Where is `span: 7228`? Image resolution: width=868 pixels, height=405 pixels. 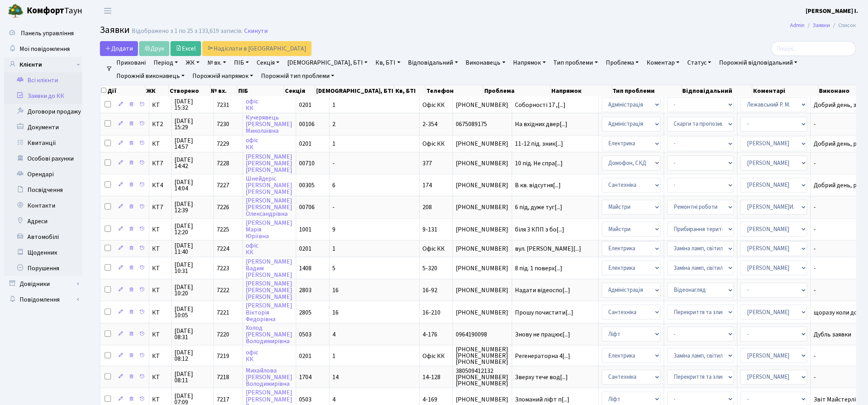 span: 7228 is located at coordinates (223, 163).